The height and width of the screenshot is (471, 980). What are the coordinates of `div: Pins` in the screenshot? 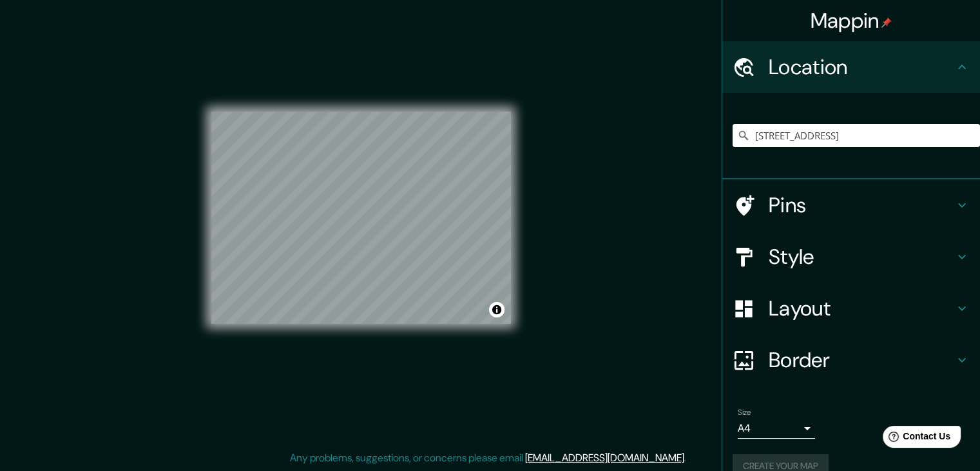 It's located at (851, 205).